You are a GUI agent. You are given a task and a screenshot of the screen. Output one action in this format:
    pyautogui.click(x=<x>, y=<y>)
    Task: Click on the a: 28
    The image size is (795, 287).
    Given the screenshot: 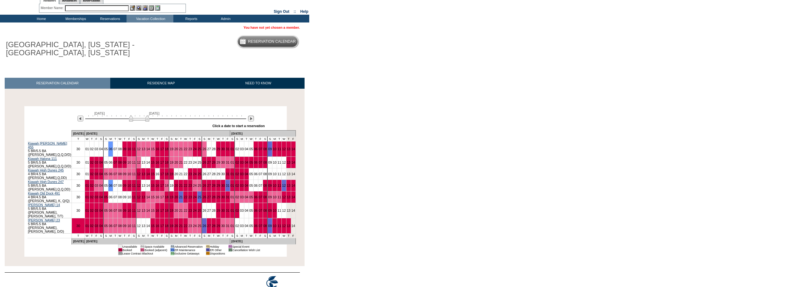 What is the action you would take?
    pyautogui.click(x=214, y=162)
    